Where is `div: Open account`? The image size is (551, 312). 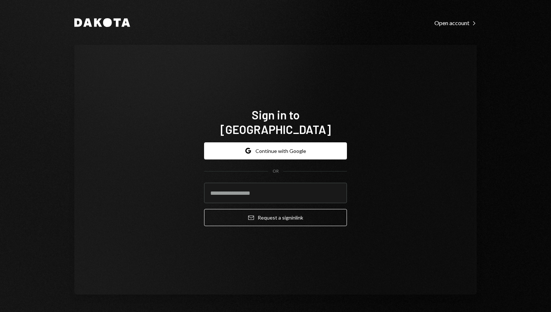 div: Open account is located at coordinates (456, 23).